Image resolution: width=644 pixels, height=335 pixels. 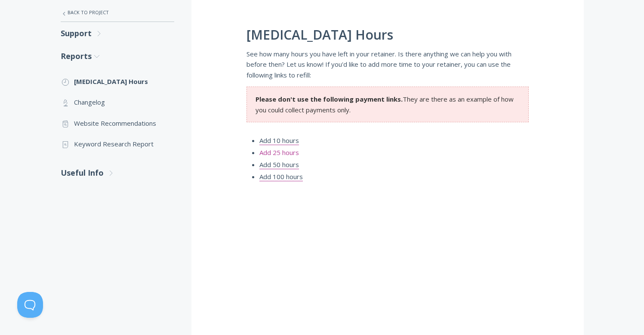 What do you see at coordinates (117, 56) in the screenshot?
I see `a: Reports` at bounding box center [117, 56].